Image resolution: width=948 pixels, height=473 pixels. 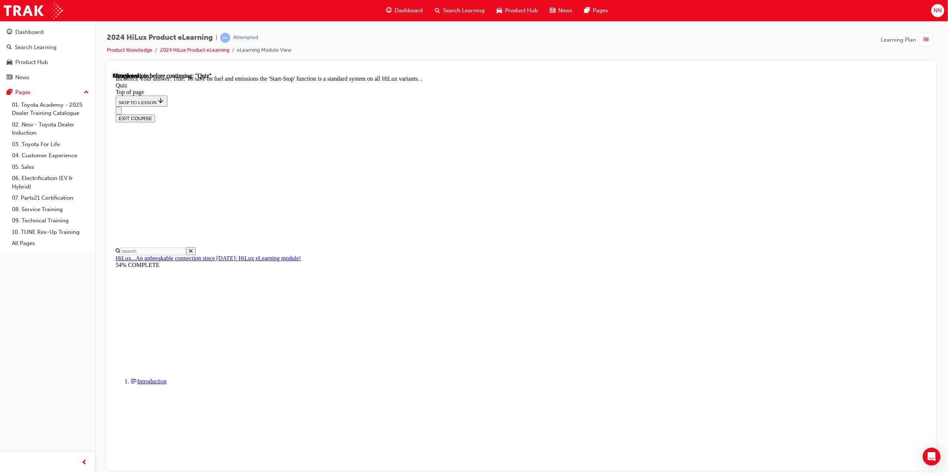 What do you see at coordinates (50, 144) in the screenshot?
I see `a: 03. Toyota For Life` at bounding box center [50, 144].